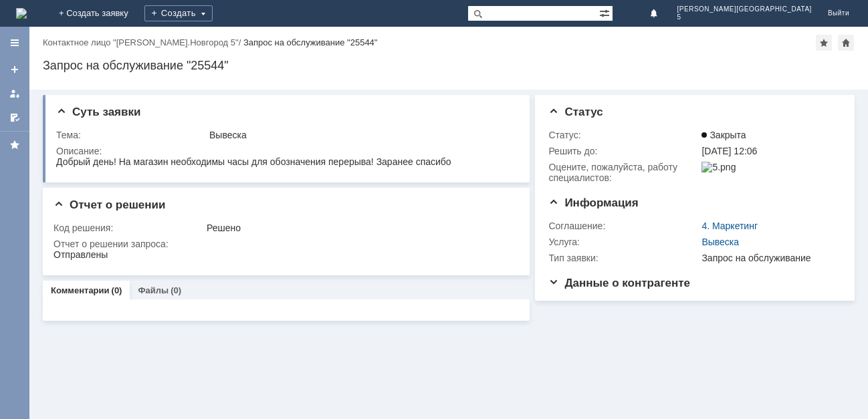  Describe the element at coordinates (153, 290) in the screenshot. I see `a: Файлы` at that location.